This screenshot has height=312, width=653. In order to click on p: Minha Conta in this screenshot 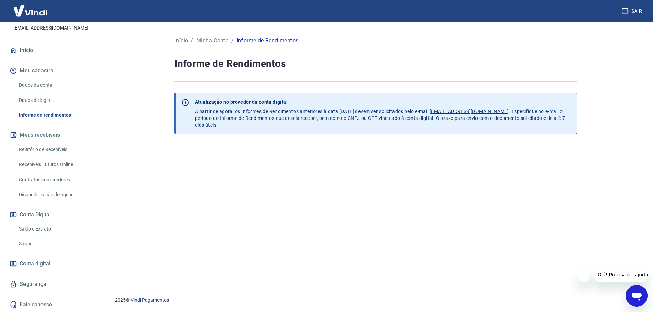, I will do `click(212, 41)`.